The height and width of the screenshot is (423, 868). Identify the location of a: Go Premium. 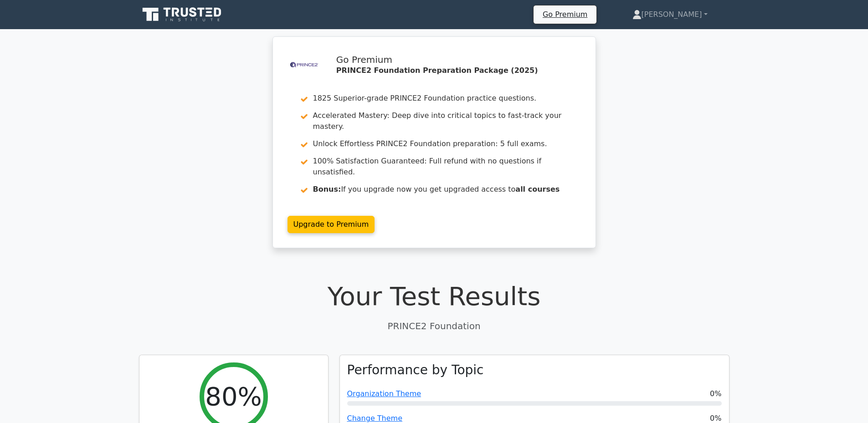
(565, 14).